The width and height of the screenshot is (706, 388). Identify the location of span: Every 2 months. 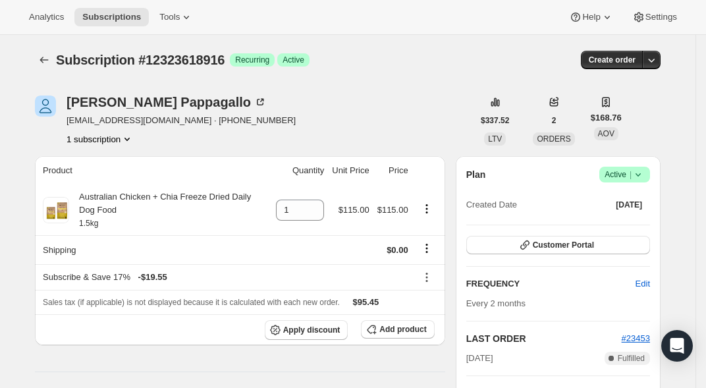
(496, 303).